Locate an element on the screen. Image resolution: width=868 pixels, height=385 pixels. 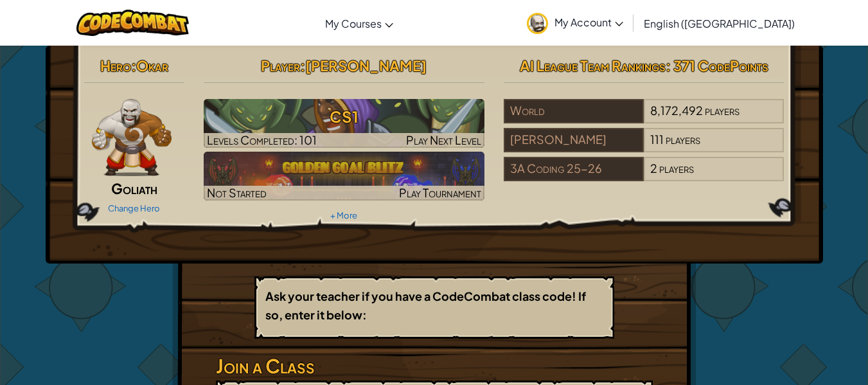
a: CodeCombat logo is located at coordinates (132, 23).